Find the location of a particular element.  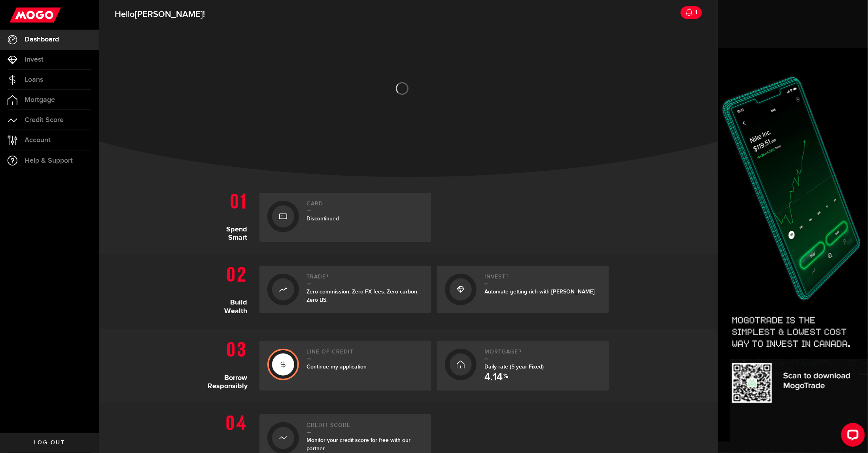

span: Hello ! is located at coordinates (159, 15).